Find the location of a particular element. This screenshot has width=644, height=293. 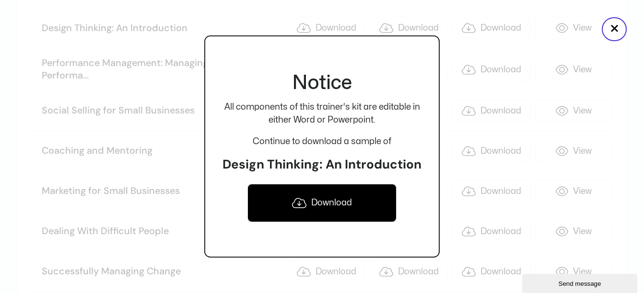

p: Continue to download a sample of is located at coordinates (322, 141).